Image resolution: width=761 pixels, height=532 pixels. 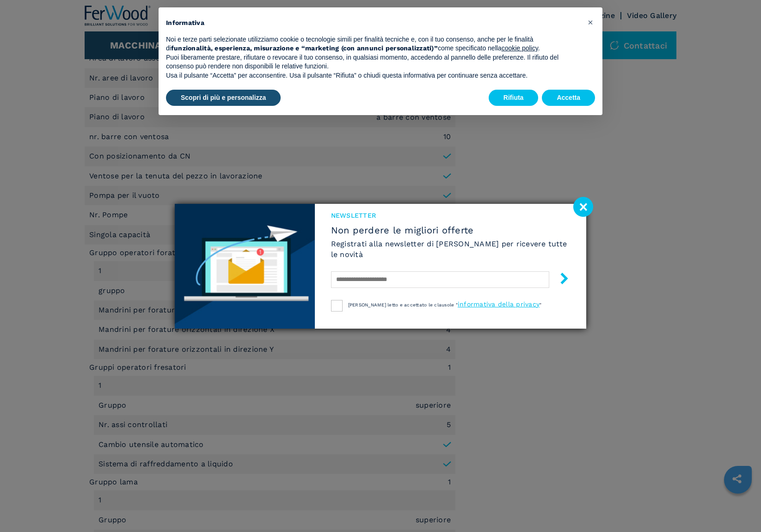 I want to click on button: Rifiuta, so click(x=514, y=98).